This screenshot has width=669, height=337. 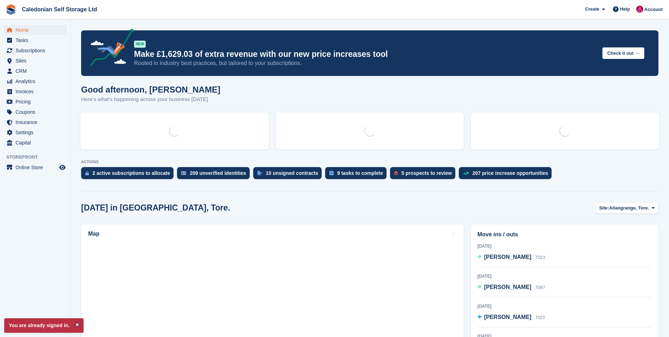 What do you see at coordinates (605, 208) in the screenshot?
I see `span: Site:` at bounding box center [605, 208].